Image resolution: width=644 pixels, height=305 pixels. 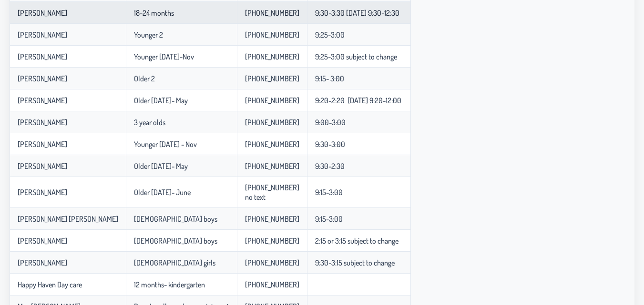 I want to click on p-celleditor: 2:15 or 3:15 subject to change, so click(x=357, y=241).